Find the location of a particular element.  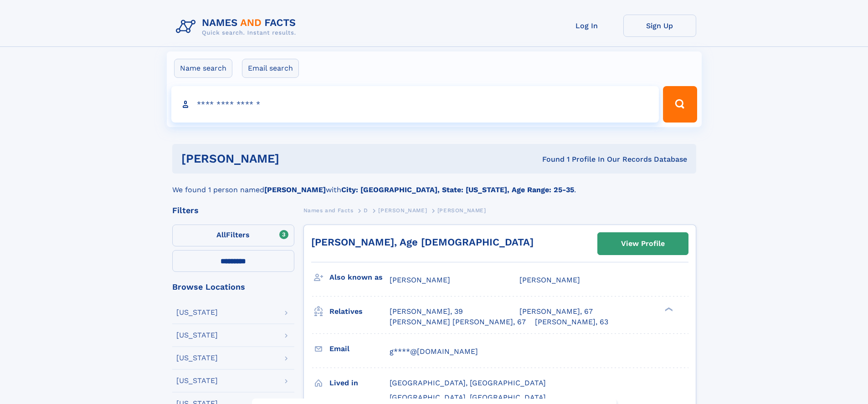

div: Filters is located at coordinates (233, 210).